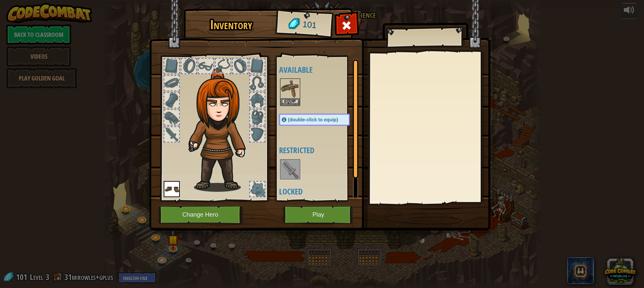 This screenshot has width=644, height=288. Describe the element at coordinates (318, 215) in the screenshot. I see `button: Play` at that location.